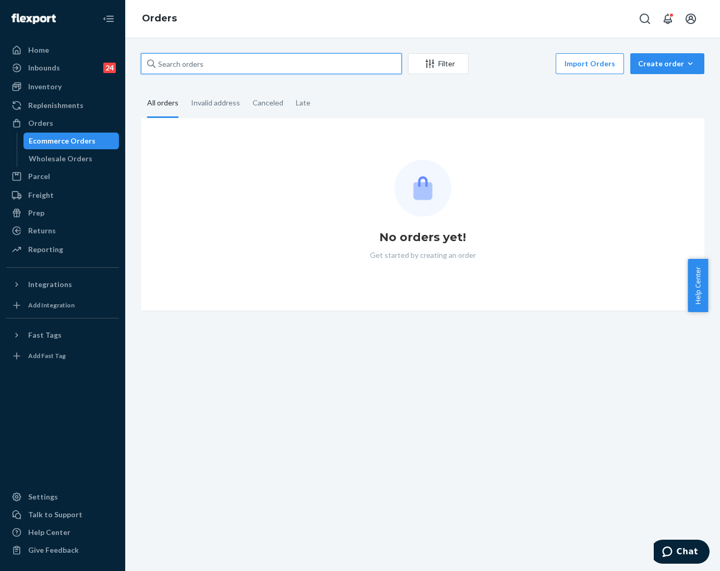  What do you see at coordinates (42, 231) in the screenshot?
I see `div: Returns` at bounding box center [42, 231].